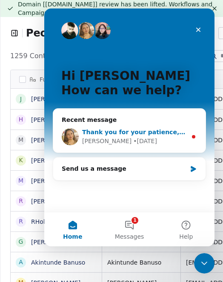  Describe the element at coordinates (85, 228) in the screenshot. I see `span: Messages` at that location.